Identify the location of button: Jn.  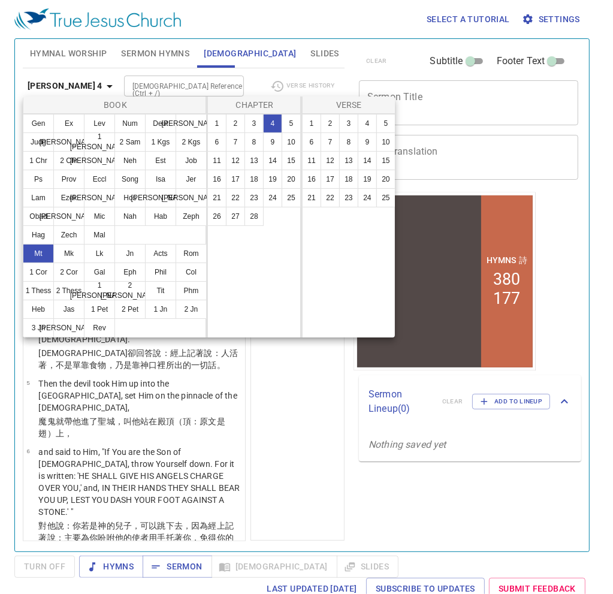
(130, 253).